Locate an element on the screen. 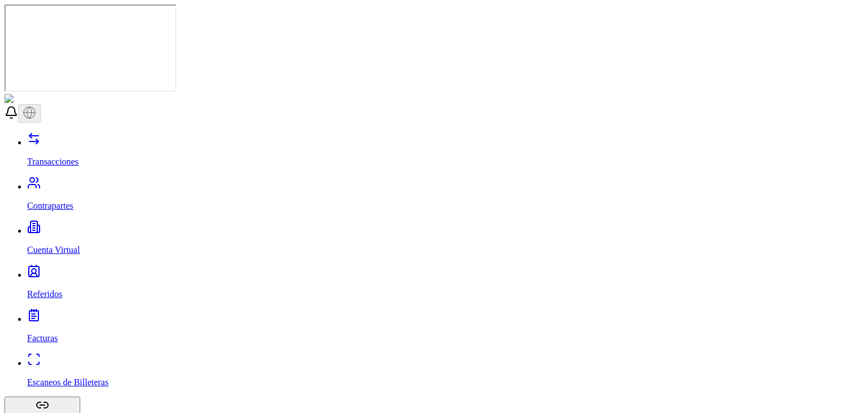  p: Transacciones is located at coordinates (446, 162).